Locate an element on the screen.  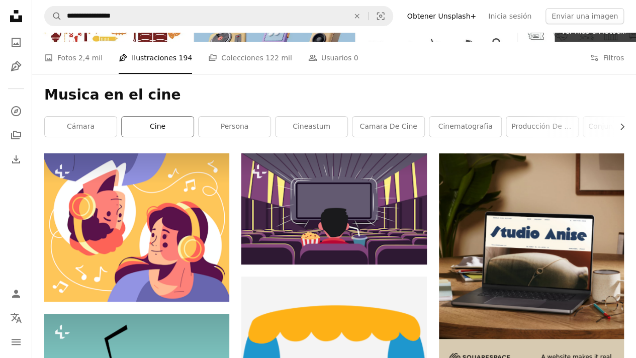
form: Encuentra imágenes en todo el sitio is located at coordinates (219, 16).